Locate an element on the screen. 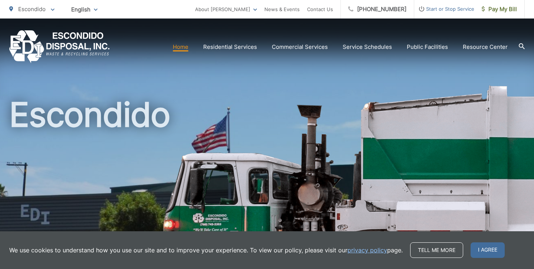 Image resolution: width=534 pixels, height=269 pixels. a: Service Schedules is located at coordinates (367, 47).